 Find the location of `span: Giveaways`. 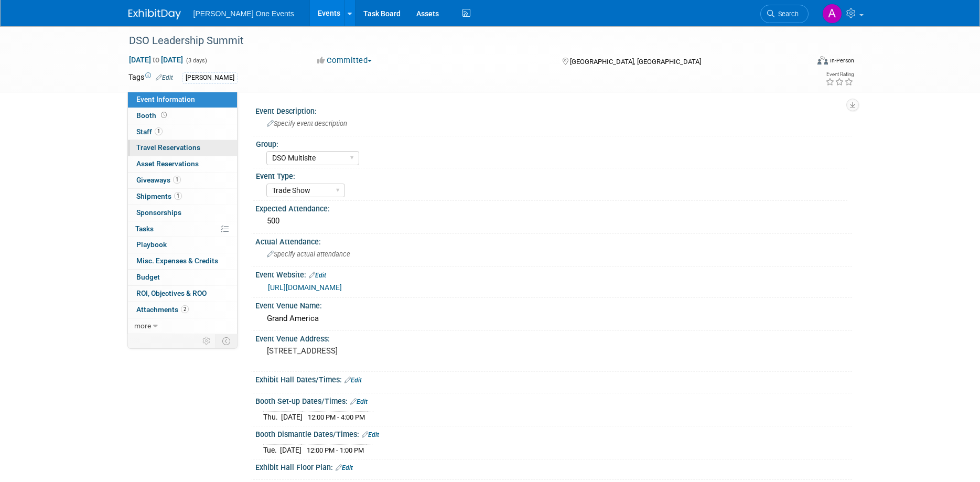

span: Giveaways is located at coordinates (158, 180).